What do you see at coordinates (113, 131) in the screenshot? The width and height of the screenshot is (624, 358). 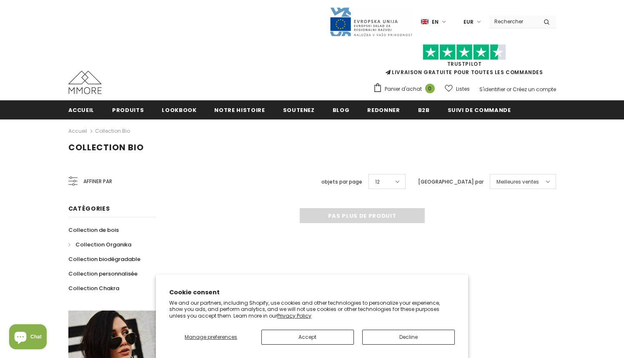 I see `a: Collection Bio` at bounding box center [113, 131].